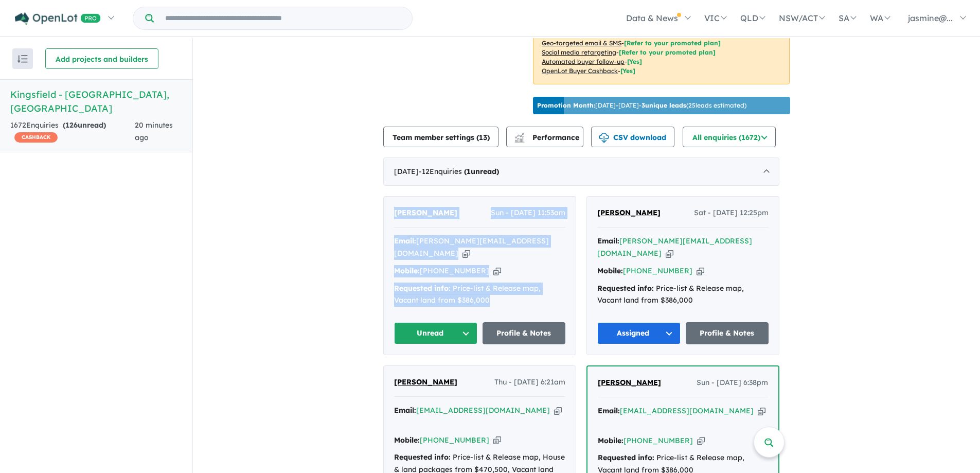 The height and width of the screenshot is (473, 980). I want to click on span: Performance, so click(547, 137).